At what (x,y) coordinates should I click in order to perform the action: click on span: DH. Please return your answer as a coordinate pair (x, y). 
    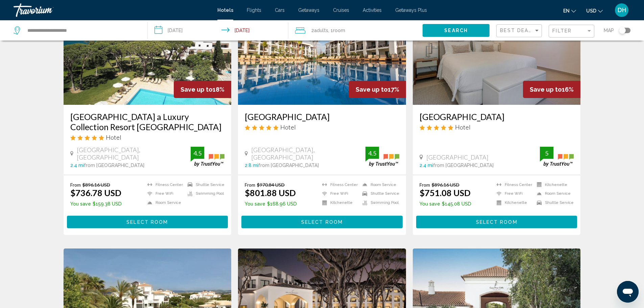
    Looking at the image, I should click on (621, 10).